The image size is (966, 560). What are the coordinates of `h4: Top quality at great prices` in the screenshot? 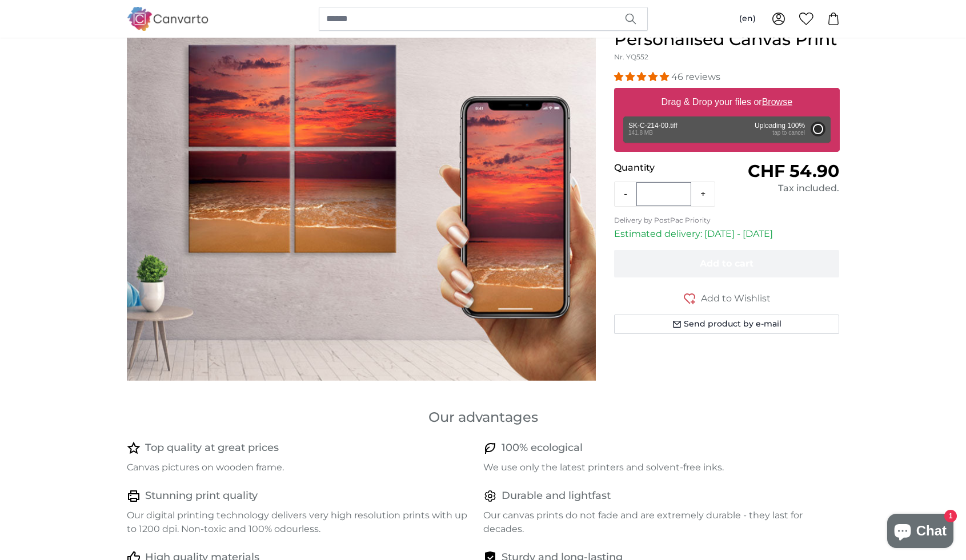 It's located at (212, 448).